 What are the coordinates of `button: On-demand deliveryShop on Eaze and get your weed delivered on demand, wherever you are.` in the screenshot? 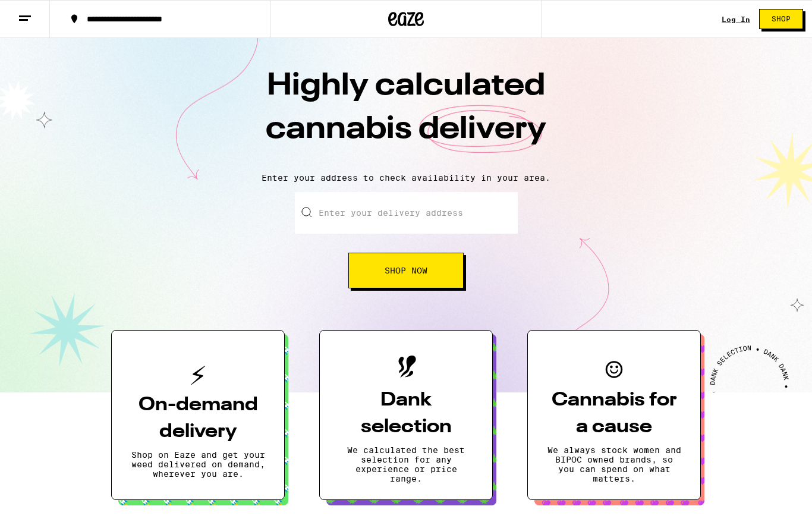 It's located at (198, 415).